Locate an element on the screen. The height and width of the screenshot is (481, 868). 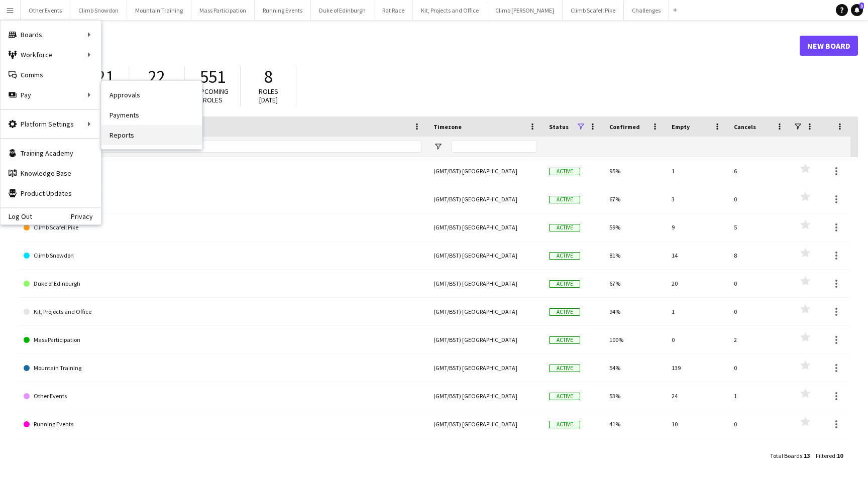
a: Running Events is located at coordinates (222, 425).